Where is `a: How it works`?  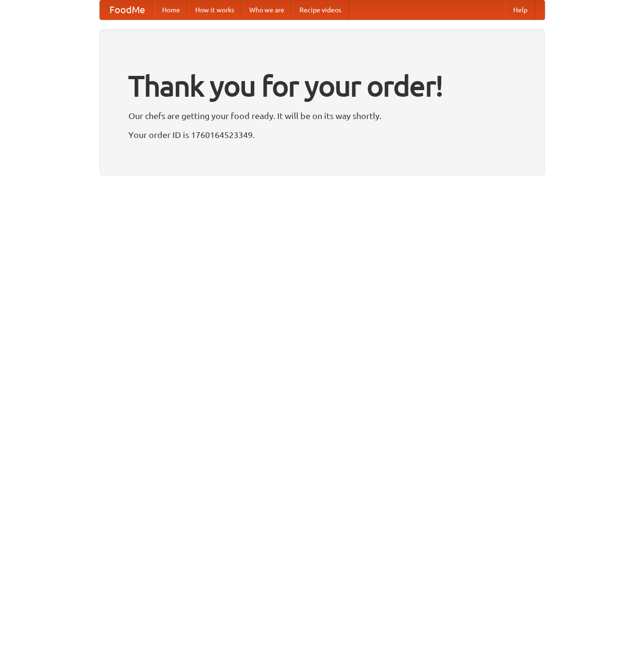 a: How it works is located at coordinates (214, 10).